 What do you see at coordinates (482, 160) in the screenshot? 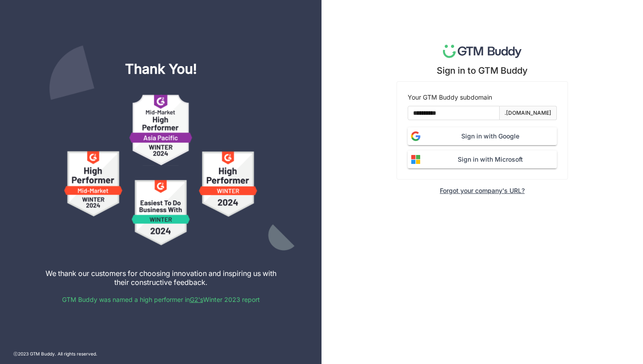
I see `button: Sign in with Microsoft` at bounding box center [482, 160].